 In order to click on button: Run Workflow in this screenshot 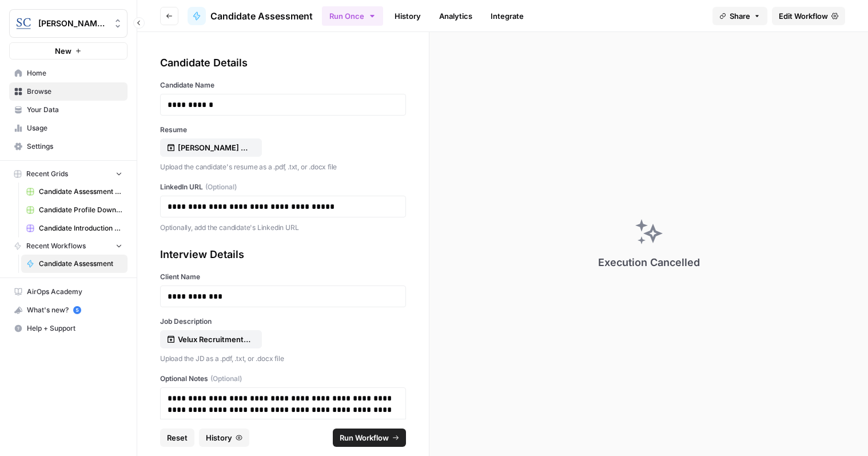, I will do `click(370, 437)`.